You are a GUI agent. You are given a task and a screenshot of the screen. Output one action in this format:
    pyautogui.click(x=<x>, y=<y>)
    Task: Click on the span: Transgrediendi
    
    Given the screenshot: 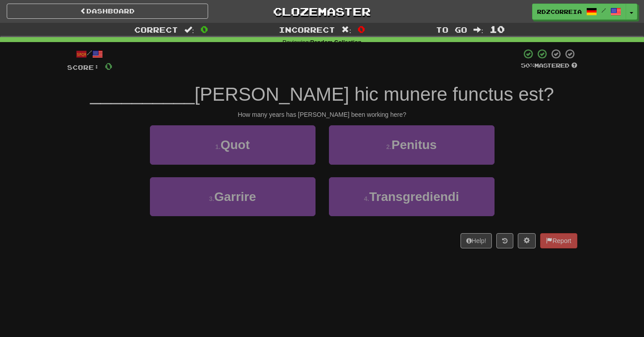 What is the action you would take?
    pyautogui.click(x=414, y=196)
    